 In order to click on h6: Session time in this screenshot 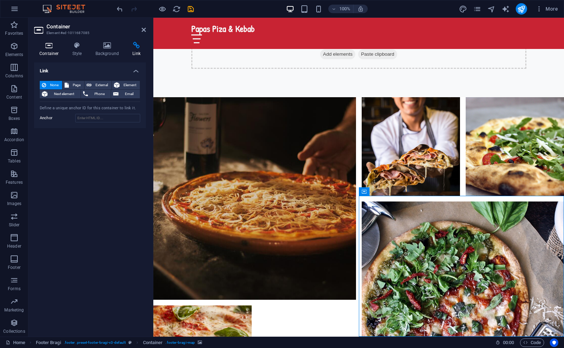, I will do `click(504, 343)`.